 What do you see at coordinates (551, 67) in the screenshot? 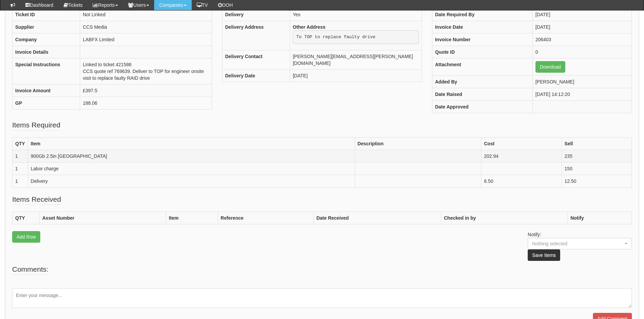
I see `a: Download` at bounding box center [551, 67].